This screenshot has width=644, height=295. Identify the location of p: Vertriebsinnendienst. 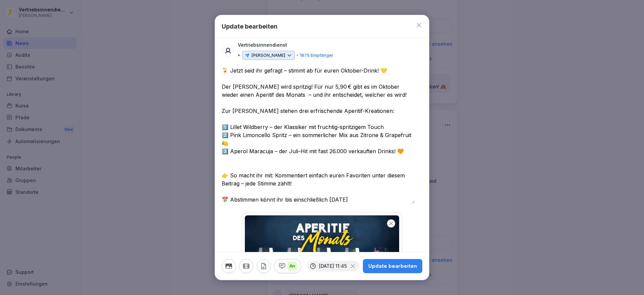
(262, 45).